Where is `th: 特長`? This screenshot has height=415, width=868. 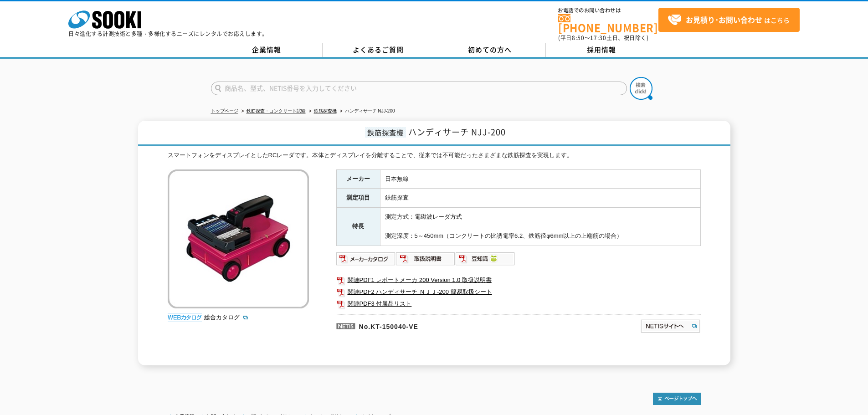 th: 特長 is located at coordinates (358, 226).